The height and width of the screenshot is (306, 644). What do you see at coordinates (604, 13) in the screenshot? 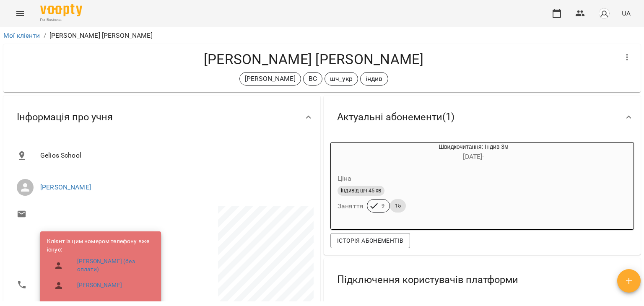
I see `img: avatar_s.png` at bounding box center [604, 13].